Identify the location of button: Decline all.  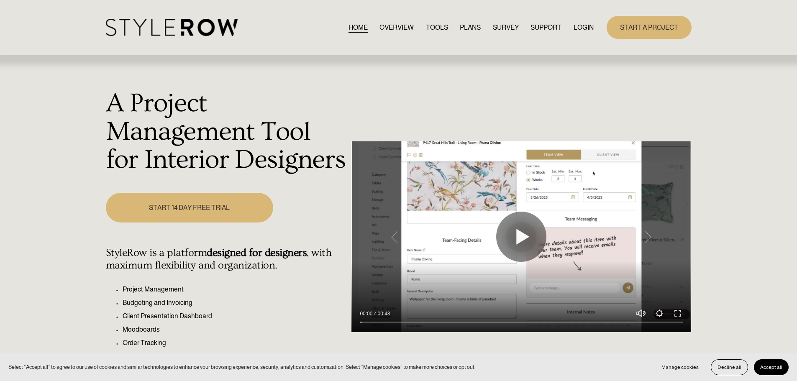
(730, 368).